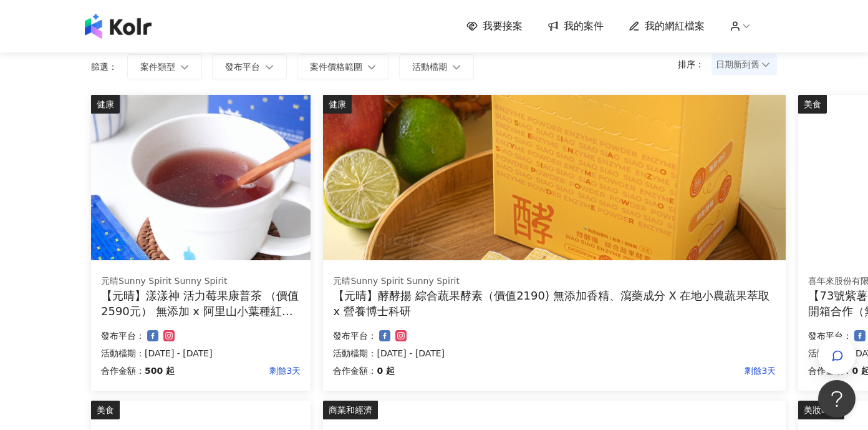  I want to click on span: 發布平台, so click(243, 67).